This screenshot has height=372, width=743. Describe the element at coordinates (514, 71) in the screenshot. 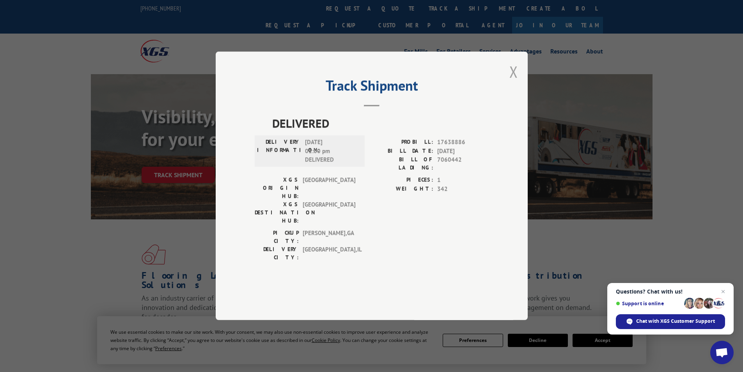

I see `button: Close modal` at that location.